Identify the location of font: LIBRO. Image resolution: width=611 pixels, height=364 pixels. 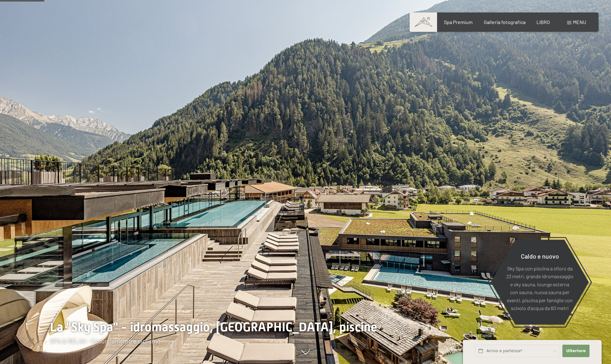
(543, 22).